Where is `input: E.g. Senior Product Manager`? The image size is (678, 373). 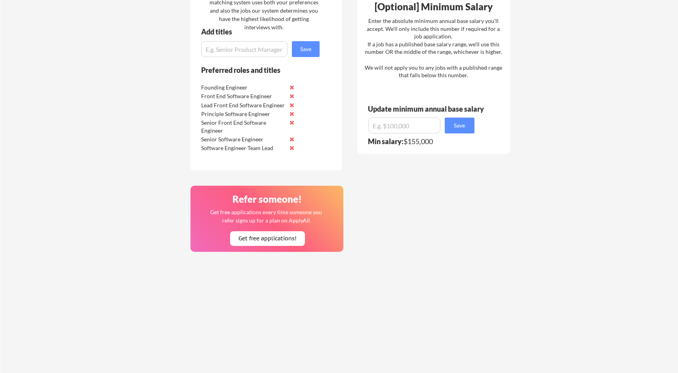
input: E.g. Senior Product Manager is located at coordinates (244, 49).